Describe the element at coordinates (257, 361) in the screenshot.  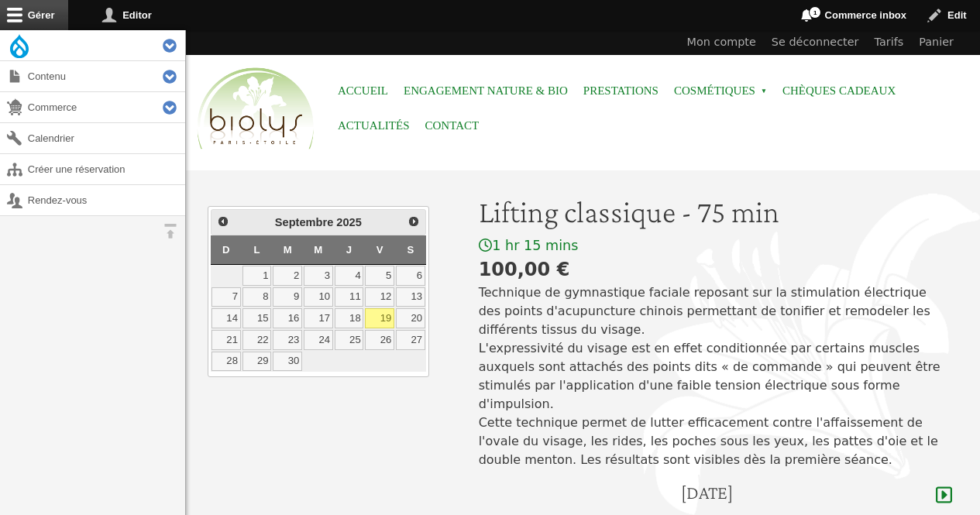
I see `a: 29` at that location.